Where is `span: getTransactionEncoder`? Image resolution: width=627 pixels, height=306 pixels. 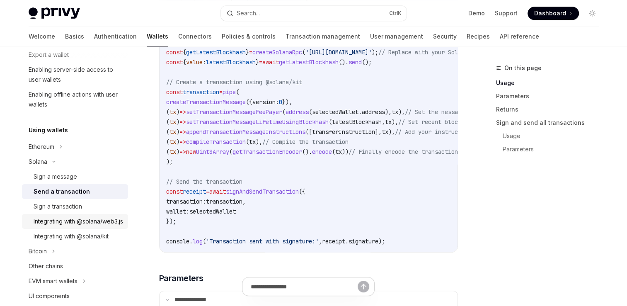 span: getTransactionEncoder is located at coordinates (267, 152).